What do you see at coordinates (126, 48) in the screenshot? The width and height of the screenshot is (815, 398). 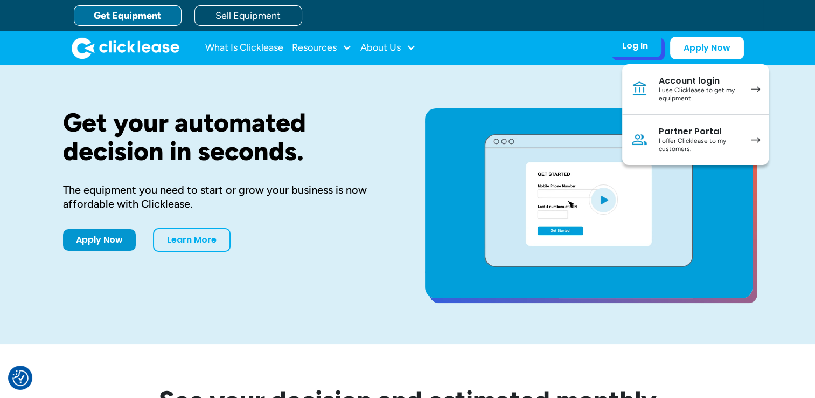 I see `a: home` at bounding box center [126, 48].